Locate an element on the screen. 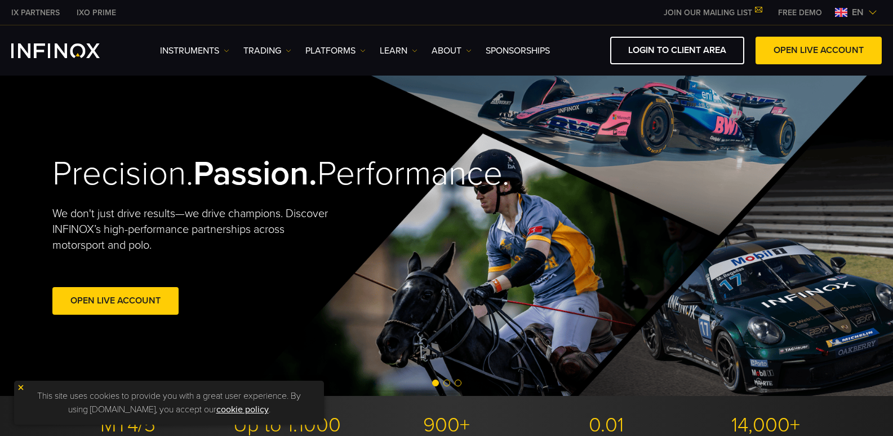 The height and width of the screenshot is (436, 893). a: Open Live Account is located at coordinates (116, 300).